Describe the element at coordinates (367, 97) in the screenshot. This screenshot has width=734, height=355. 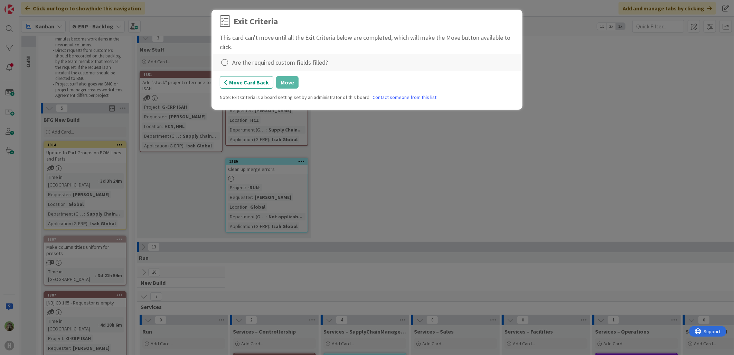
I see `div: Note: Exit Criteria is a board setting set by an administrator of this board.` at that location.